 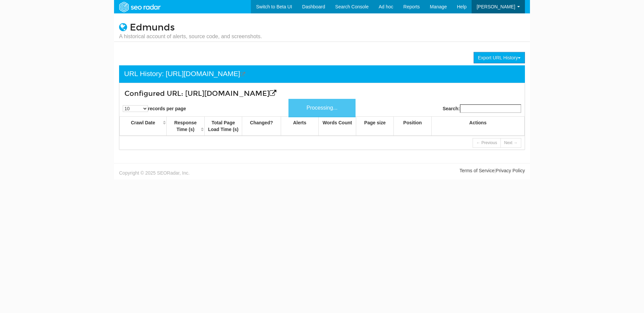 What do you see at coordinates (300, 126) in the screenshot?
I see `th: Alerts: activate to sort column ascending` at bounding box center [300, 126].